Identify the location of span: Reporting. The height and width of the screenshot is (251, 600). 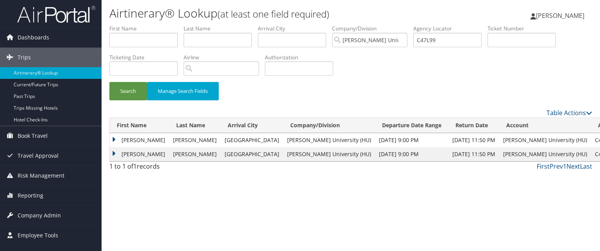
(30, 196).